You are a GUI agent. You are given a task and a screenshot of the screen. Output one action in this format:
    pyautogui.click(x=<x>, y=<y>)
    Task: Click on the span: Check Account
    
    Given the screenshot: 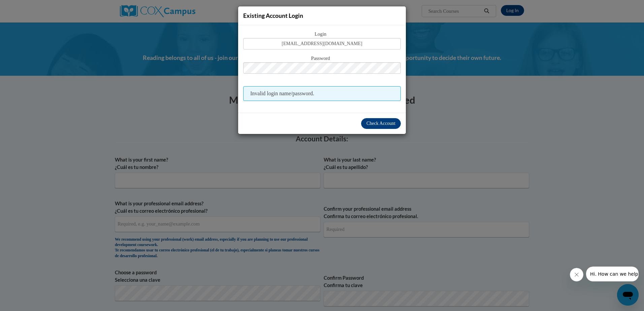 What is the action you would take?
    pyautogui.click(x=381, y=123)
    